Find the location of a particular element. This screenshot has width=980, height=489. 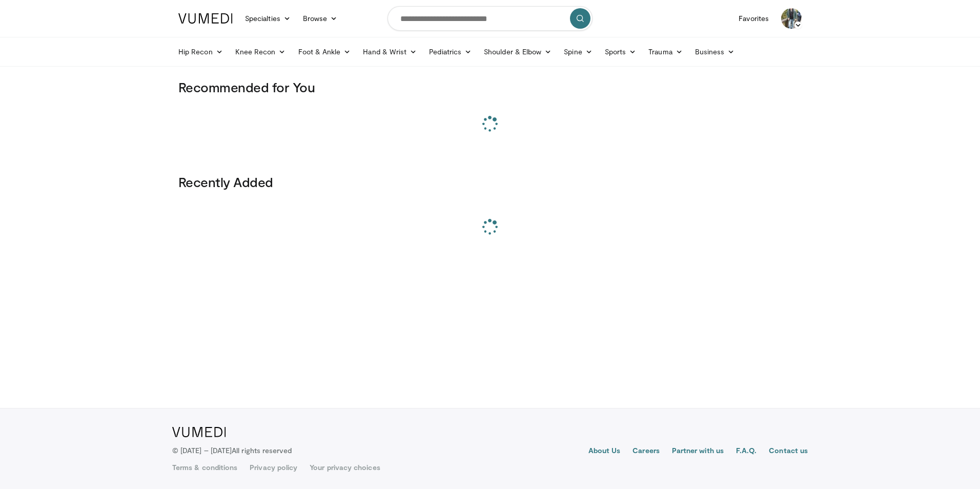

h3: Recently Added is located at coordinates (490, 182).